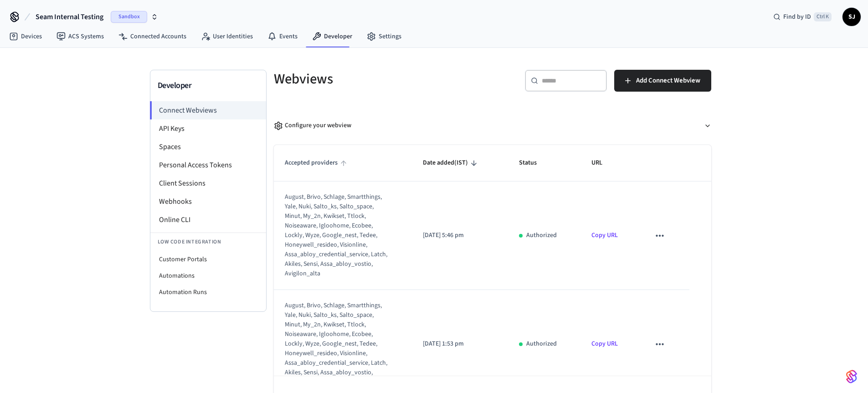 The height and width of the screenshot is (393, 868). Describe the element at coordinates (209, 183) in the screenshot. I see `li: Client Sessions` at that location.